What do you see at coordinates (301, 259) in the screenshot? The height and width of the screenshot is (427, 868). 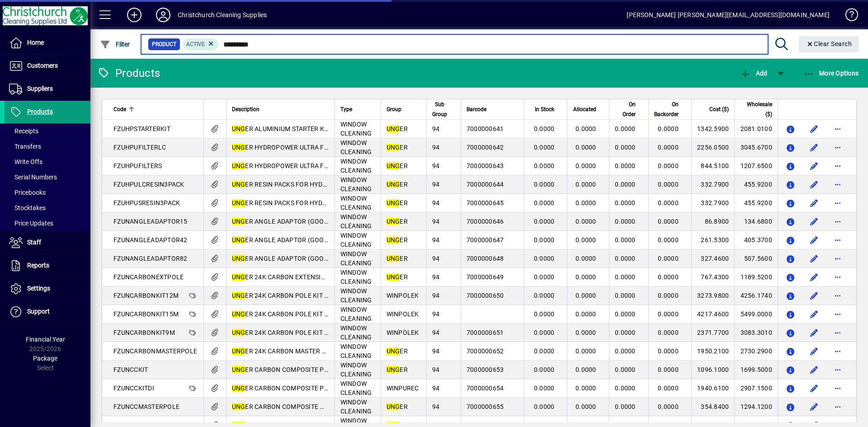 I see `span: ER ANGLE ADAPTOR (GOOSE NECK) 82CM` at bounding box center [301, 259].